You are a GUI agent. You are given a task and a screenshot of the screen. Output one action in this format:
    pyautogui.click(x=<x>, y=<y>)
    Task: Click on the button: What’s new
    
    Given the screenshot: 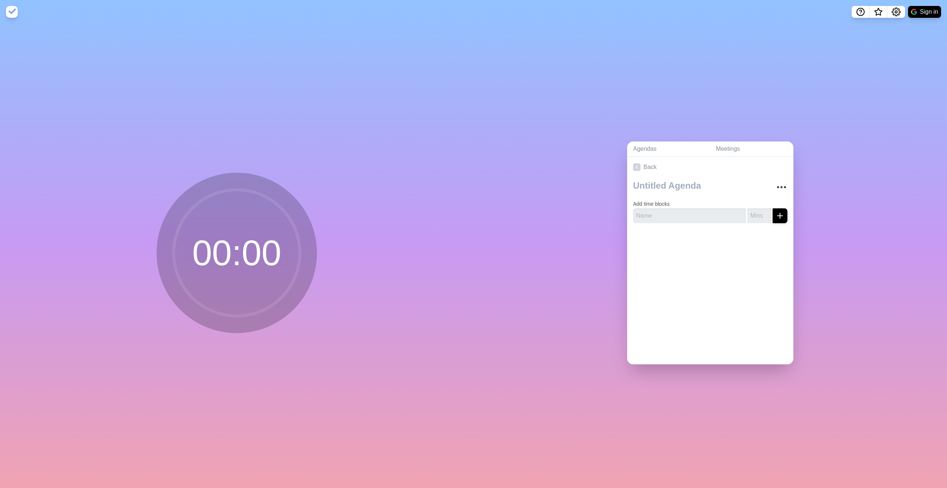 What is the action you would take?
    pyautogui.click(x=879, y=12)
    